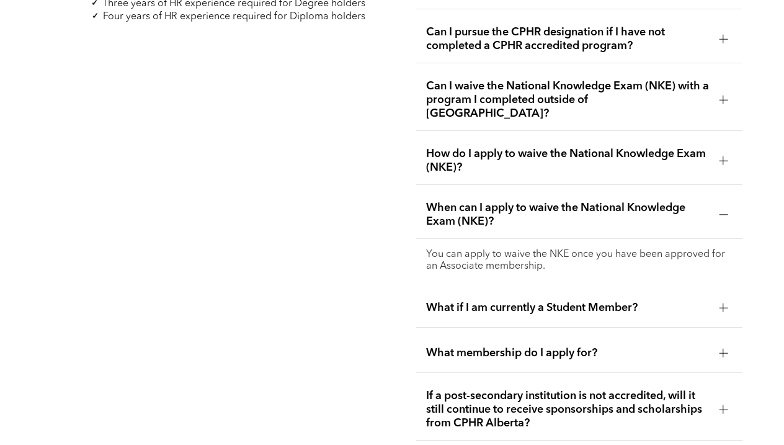  What do you see at coordinates (567, 161) in the screenshot?
I see `span: How do I apply to waive the National Knowledge Exam (NKE)?` at bounding box center [567, 161].